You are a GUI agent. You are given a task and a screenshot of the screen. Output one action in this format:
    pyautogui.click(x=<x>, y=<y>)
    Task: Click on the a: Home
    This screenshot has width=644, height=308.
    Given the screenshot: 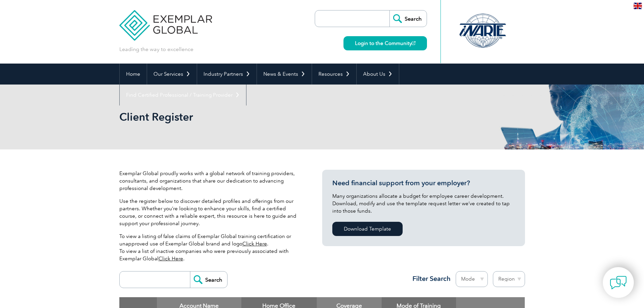 What is the action you would take?
    pyautogui.click(x=133, y=74)
    